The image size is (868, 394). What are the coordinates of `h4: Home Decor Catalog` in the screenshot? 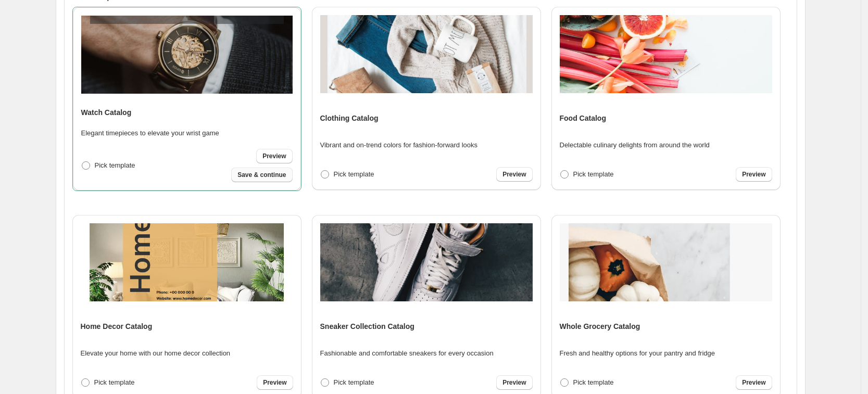 It's located at (116, 327).